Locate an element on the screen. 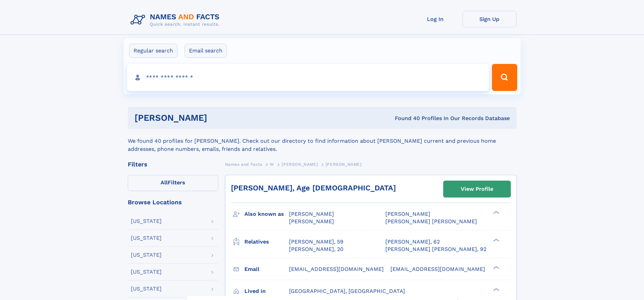 The image size is (644, 300). div: View Profile is located at coordinates (476, 189).